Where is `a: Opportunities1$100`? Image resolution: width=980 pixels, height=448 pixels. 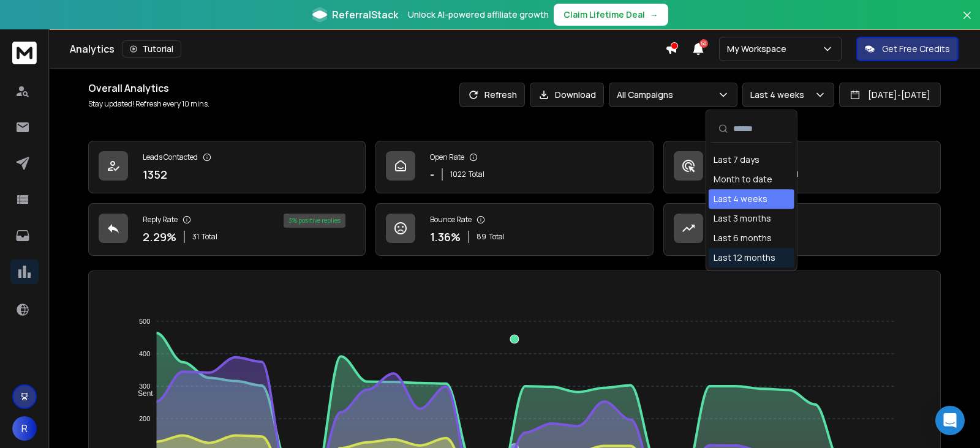 a: Opportunities1$100 is located at coordinates (802, 230).